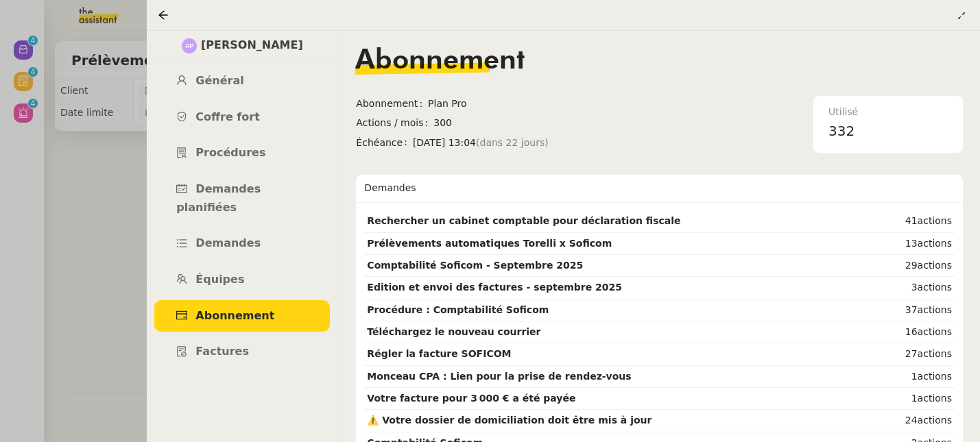 This screenshot has width=980, height=442. I want to click on span: Demandes, so click(228, 242).